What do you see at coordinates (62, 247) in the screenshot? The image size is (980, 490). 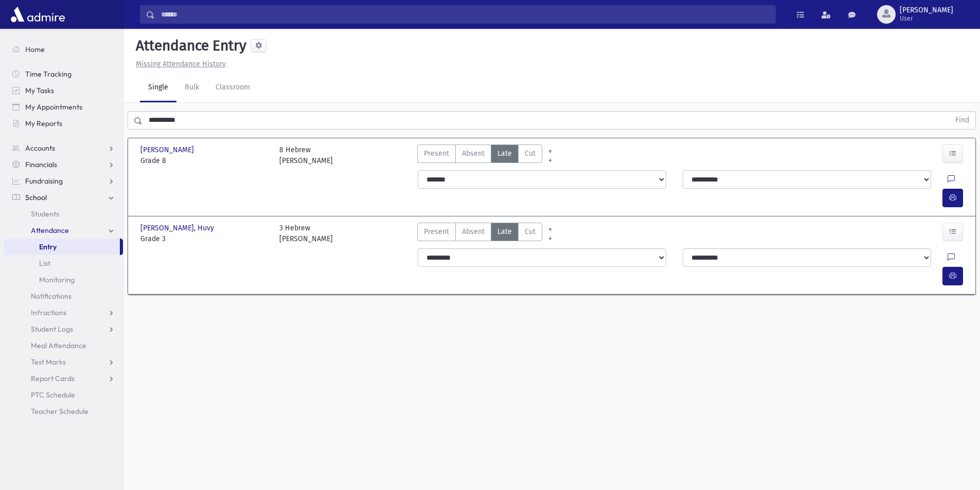 I see `a: Entry` at bounding box center [62, 247].